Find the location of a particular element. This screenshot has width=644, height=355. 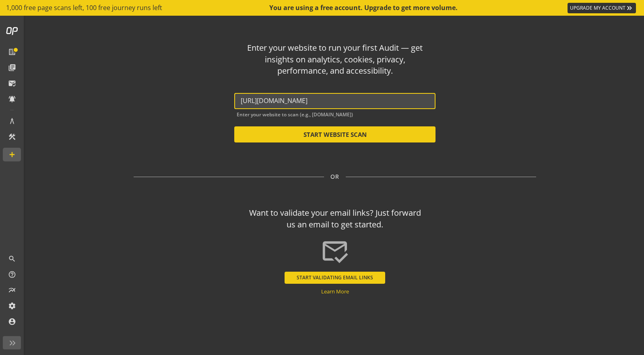

mat-icon: architecture is located at coordinates (12, 121).